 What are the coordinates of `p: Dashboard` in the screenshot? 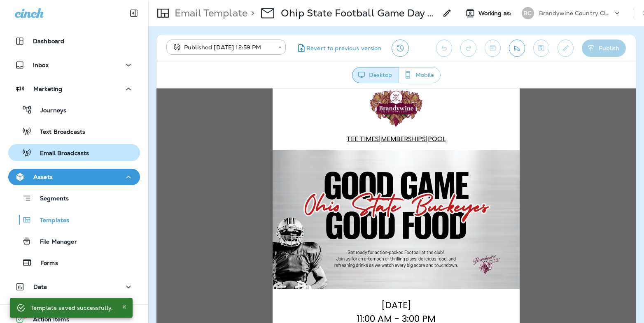 It's located at (49, 41).